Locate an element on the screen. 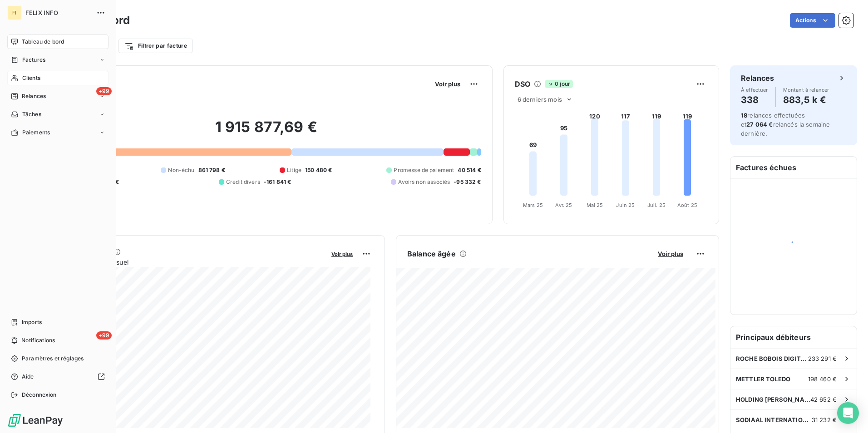  span: Clients is located at coordinates (32, 78).